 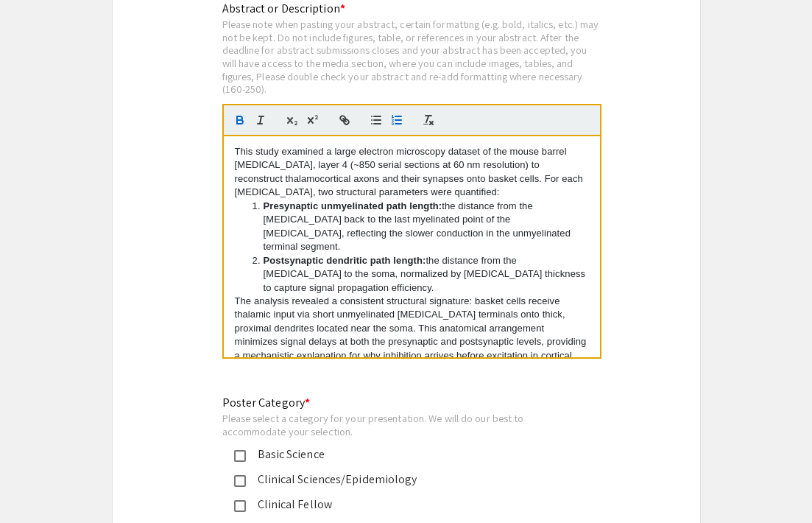 What do you see at coordinates (344, 260) in the screenshot?
I see `strong: Postsynaptic dendritic path length:` at bounding box center [344, 260].